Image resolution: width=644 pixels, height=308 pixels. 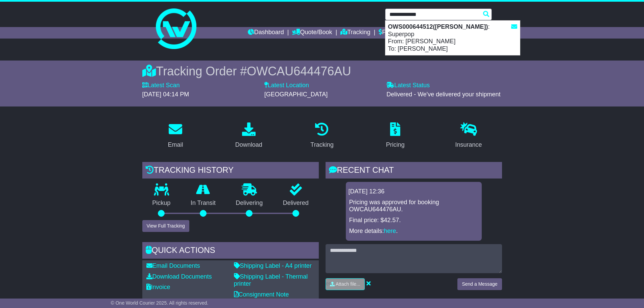 I want to click on a: Email, so click(x=175, y=136).